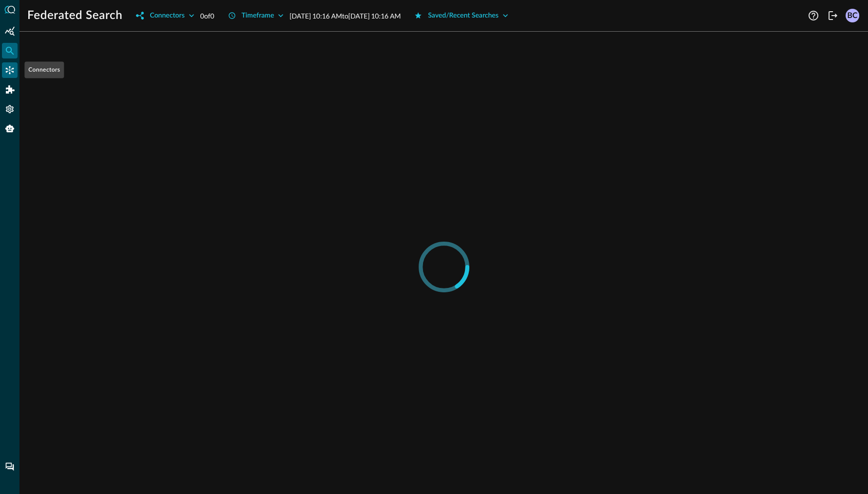 The width and height of the screenshot is (868, 494). I want to click on div: Query Agent, so click(10, 128).